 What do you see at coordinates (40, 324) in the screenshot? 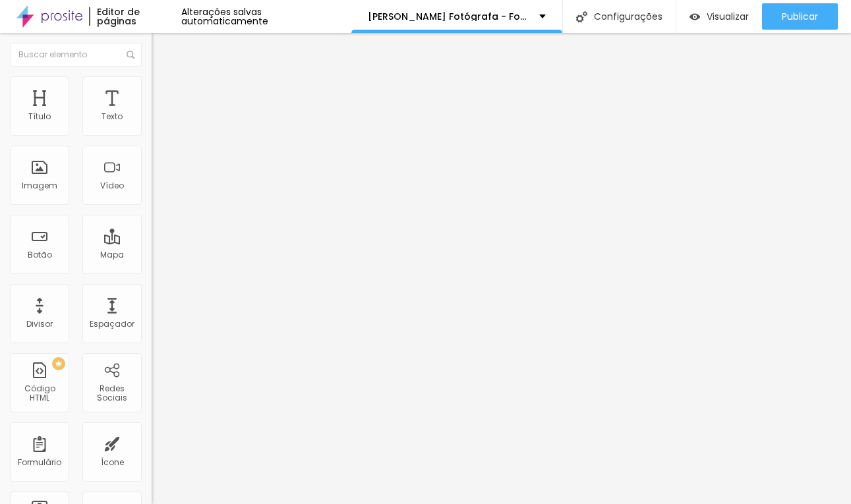
I see `div: Divisor` at bounding box center [40, 324].